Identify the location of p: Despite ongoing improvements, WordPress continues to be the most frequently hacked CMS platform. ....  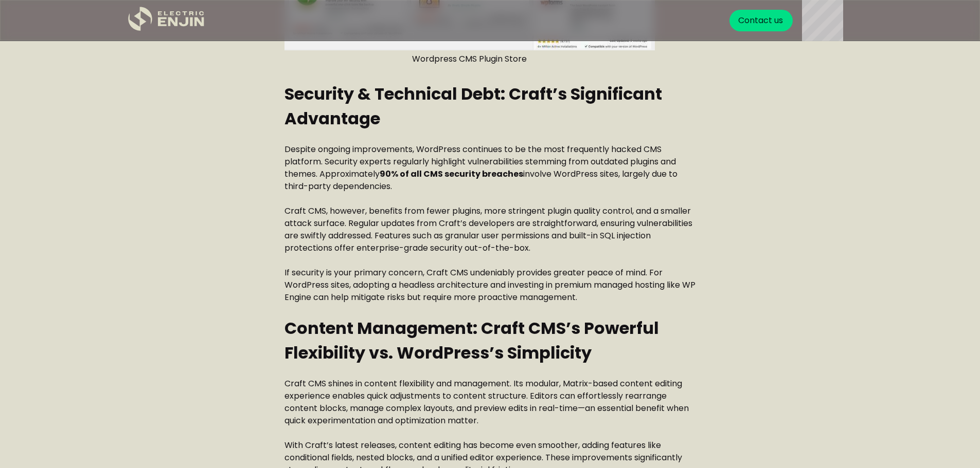
(490, 168).